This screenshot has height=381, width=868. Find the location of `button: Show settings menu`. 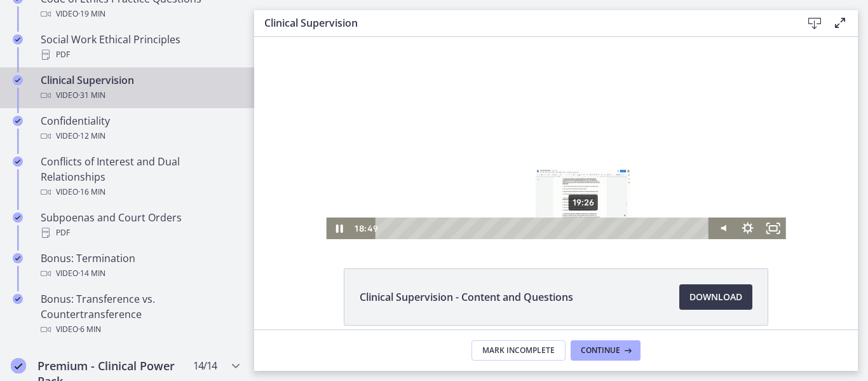

button: Show settings menu is located at coordinates (494, 220).